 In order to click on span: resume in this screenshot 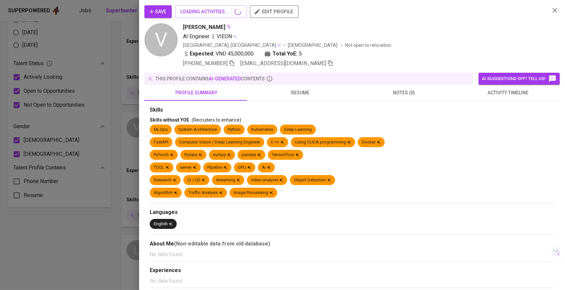, I will do `click(300, 93)`.